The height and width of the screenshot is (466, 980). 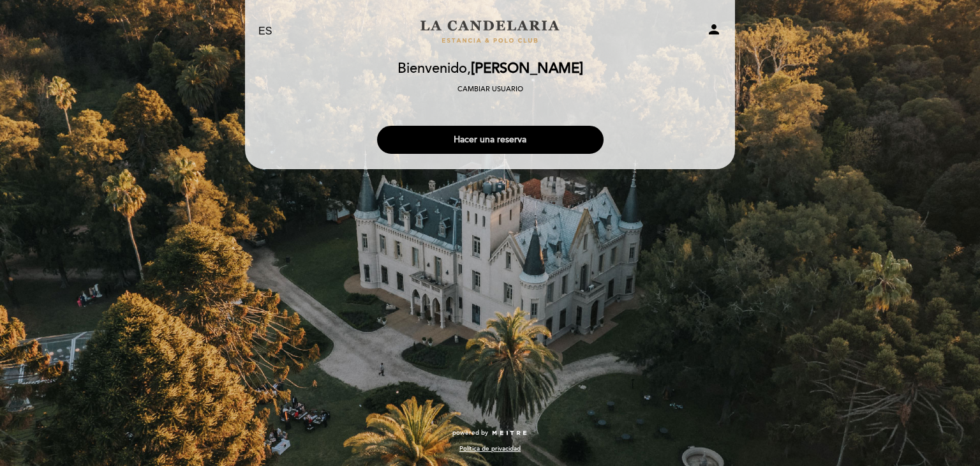 What do you see at coordinates (509, 434) in the screenshot?
I see `img: MEITRE` at bounding box center [509, 434].